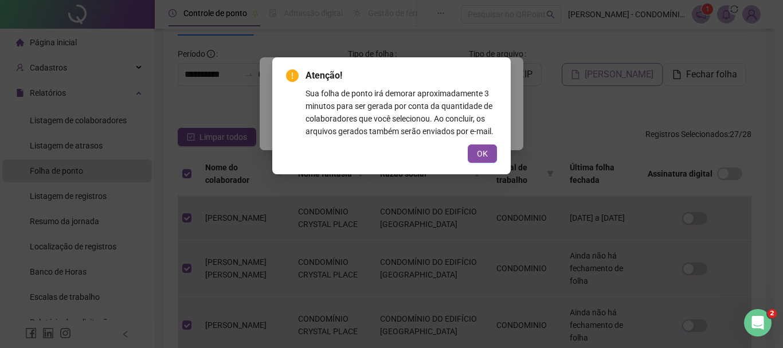  I want to click on button: OK, so click(482, 154).